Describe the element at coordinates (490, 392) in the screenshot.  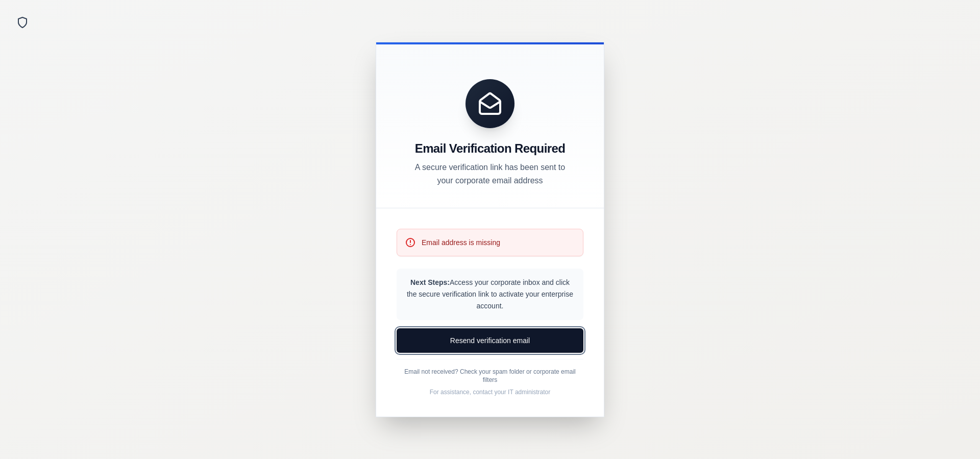
I see `p: For assistance, contact your IT administrator` at that location.